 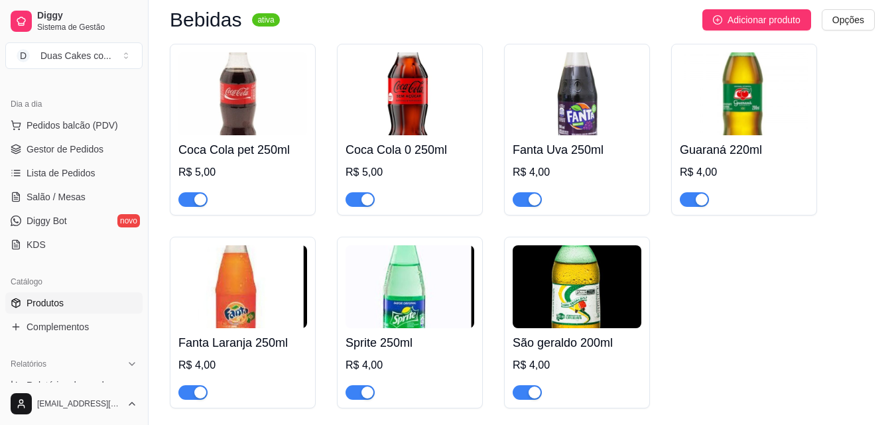 I want to click on a: Diggy Botnovo, so click(x=74, y=221).